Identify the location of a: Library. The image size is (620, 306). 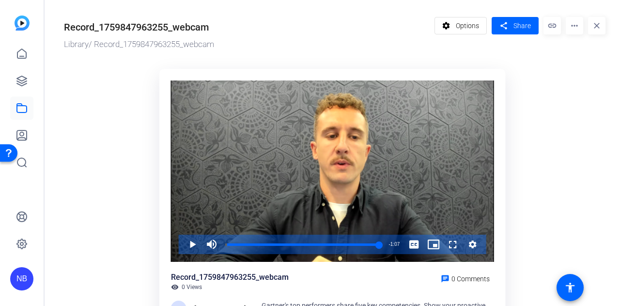
(76, 44).